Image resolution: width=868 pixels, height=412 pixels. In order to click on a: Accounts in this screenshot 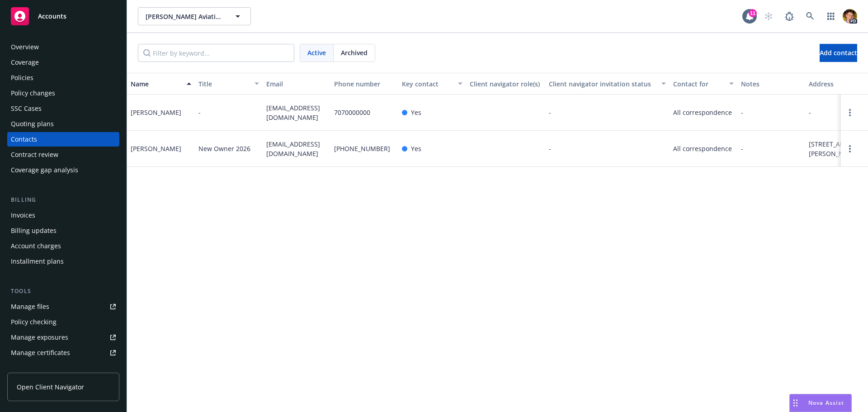, I will do `click(63, 16)`.